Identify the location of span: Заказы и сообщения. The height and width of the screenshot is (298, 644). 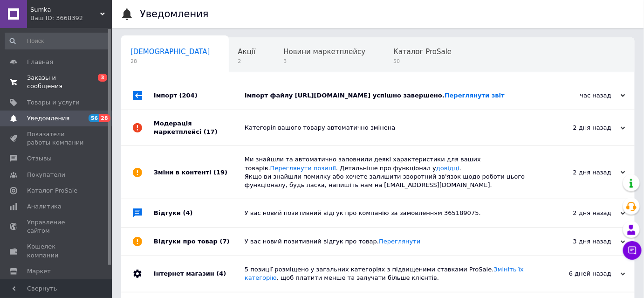
(56, 82).